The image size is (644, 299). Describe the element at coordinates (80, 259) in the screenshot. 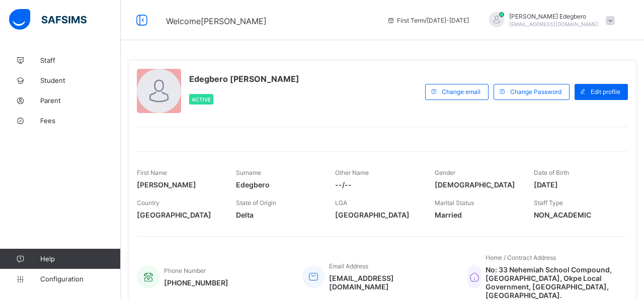

I see `span: Help` at that location.